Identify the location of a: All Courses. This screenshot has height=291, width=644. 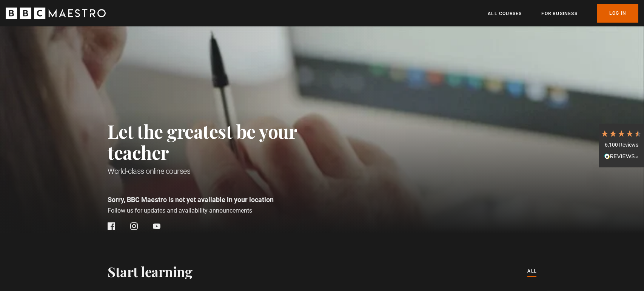
(505, 14).